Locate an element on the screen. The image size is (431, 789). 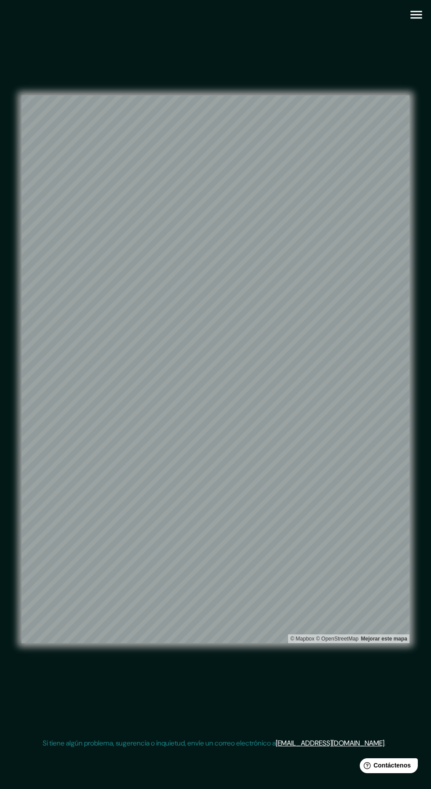
font: Contáctenos is located at coordinates (39, 11).